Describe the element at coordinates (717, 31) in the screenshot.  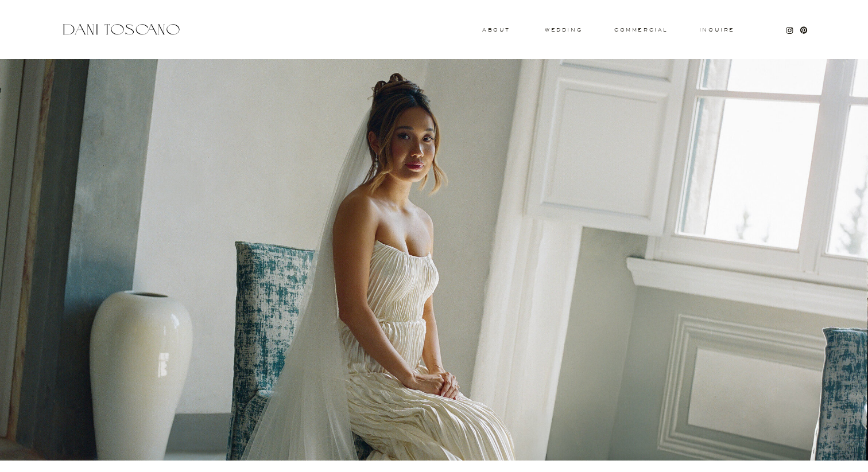
I see `h3: Inquire` at that location.